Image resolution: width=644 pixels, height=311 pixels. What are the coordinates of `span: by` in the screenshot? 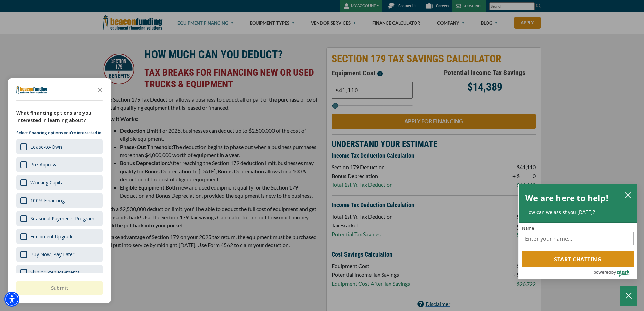 It's located at (614, 272).